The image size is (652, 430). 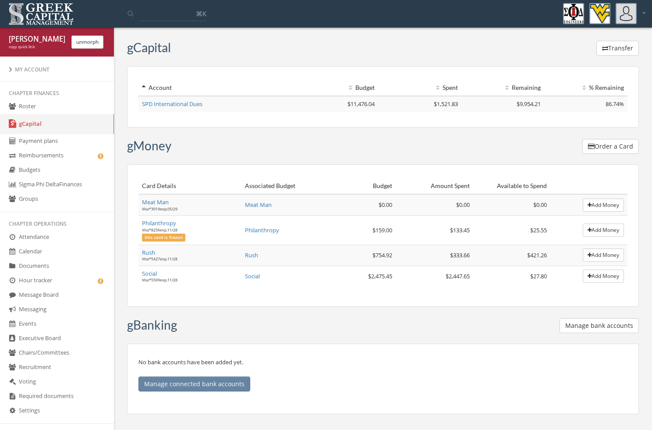 What do you see at coordinates (610, 146) in the screenshot?
I see `button: Order a Card` at bounding box center [610, 146].